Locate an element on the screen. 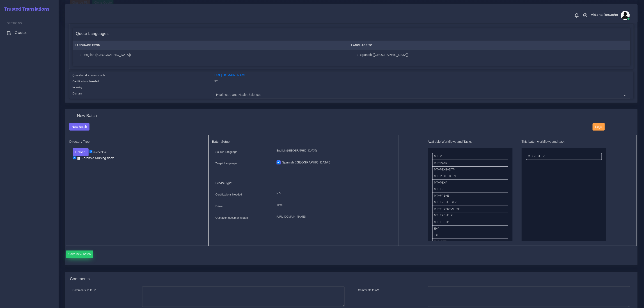  th: Language To is located at coordinates (490, 45).